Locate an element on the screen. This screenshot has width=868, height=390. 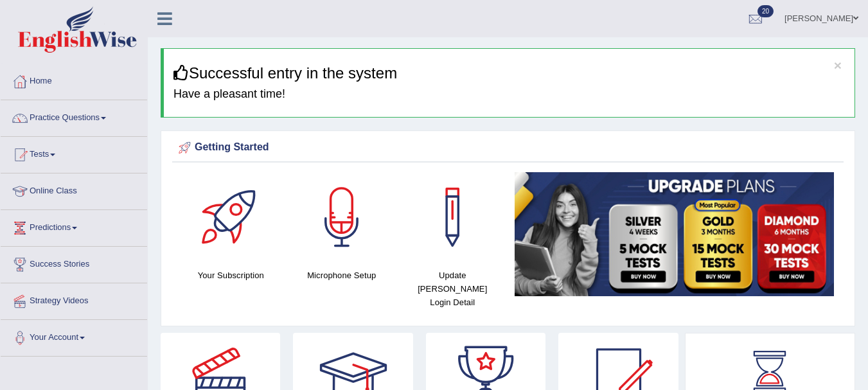
a: Strategy Videos is located at coordinates (74, 299).